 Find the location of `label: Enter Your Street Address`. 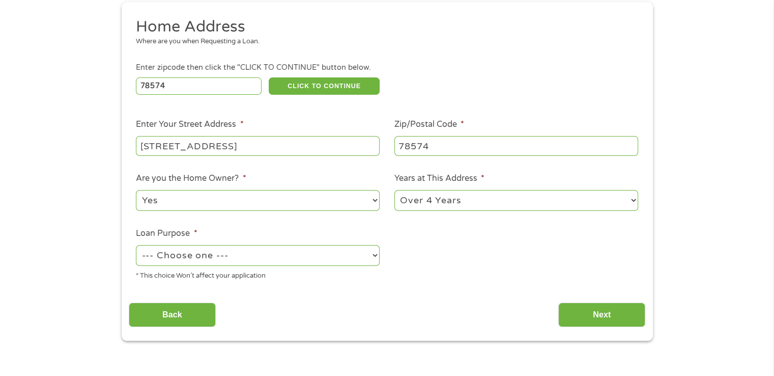

label: Enter Your Street Address is located at coordinates (189, 124).